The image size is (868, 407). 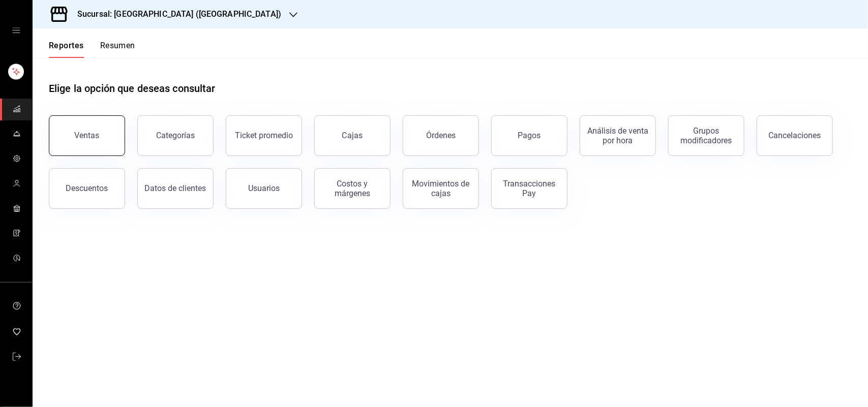 I want to click on div: Cancelaciones, so click(x=795, y=135).